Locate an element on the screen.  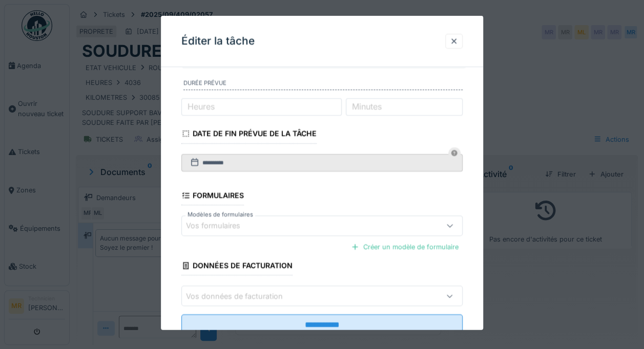
div: Vos données de facturation is located at coordinates (241, 296).